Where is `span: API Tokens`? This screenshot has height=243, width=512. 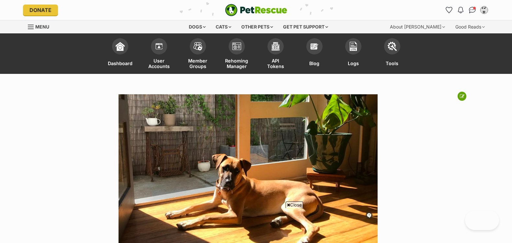 span: API Tokens is located at coordinates (276, 63).